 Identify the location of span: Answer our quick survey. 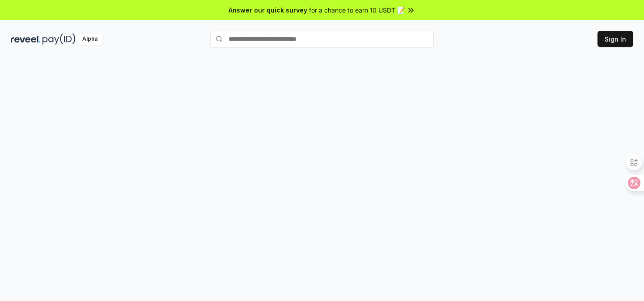
(268, 10).